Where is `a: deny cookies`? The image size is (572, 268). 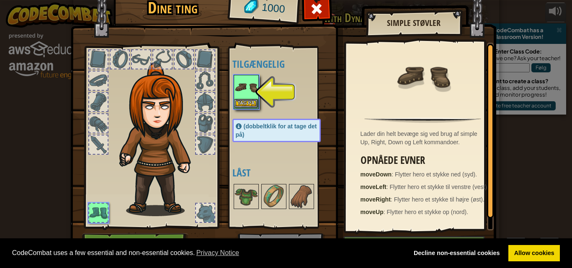 a: deny cookies is located at coordinates (456, 254).